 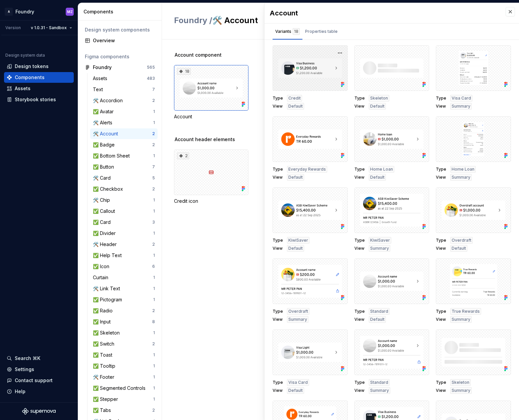 What do you see at coordinates (460, 383) in the screenshot?
I see `span: Skeleton` at bounding box center [460, 383].